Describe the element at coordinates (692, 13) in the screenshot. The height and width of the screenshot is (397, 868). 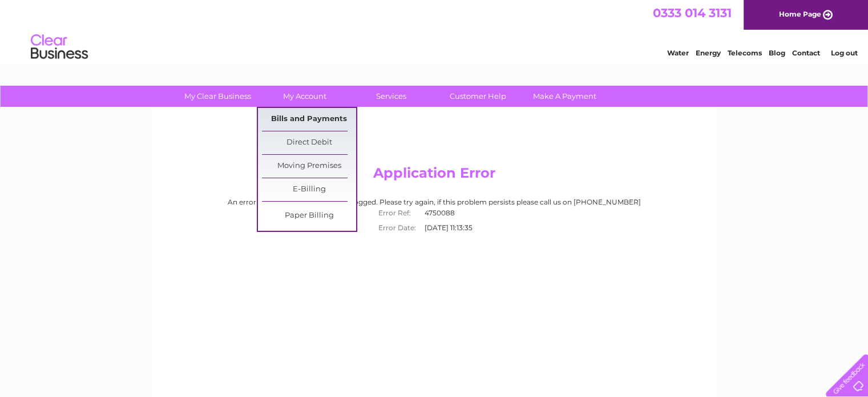
I see `a: 0333 014 3131` at that location.